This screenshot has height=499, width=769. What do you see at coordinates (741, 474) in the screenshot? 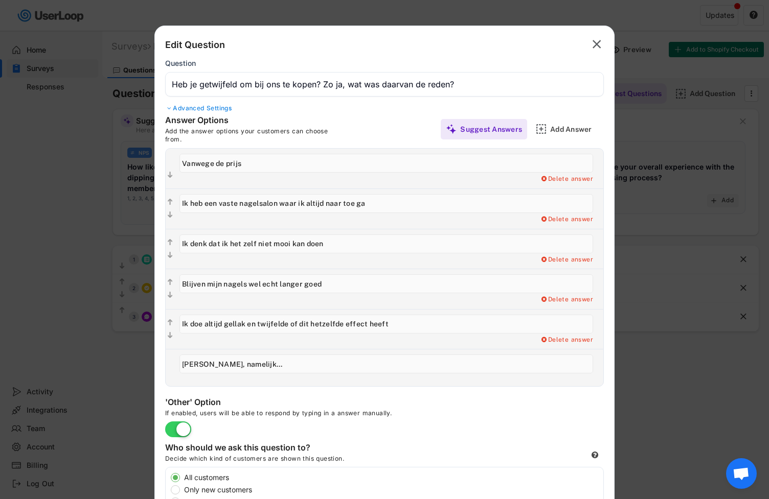
I see `div: Open chat` at bounding box center [741, 474].